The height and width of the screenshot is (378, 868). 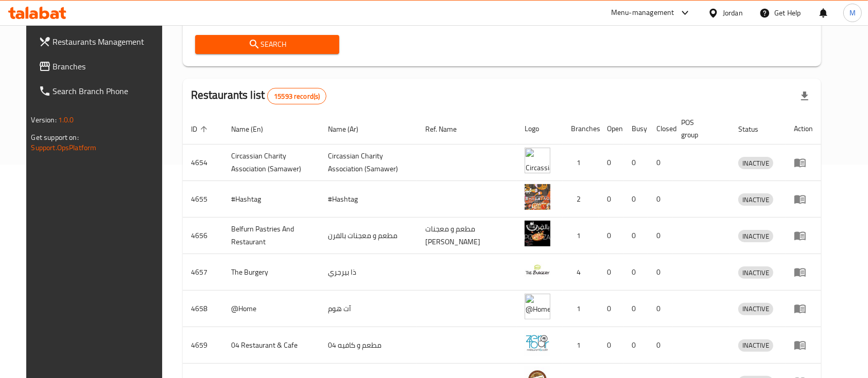 I want to click on img: ​Circassian ​Charity ​Association​ (Samawer), so click(x=537, y=160).